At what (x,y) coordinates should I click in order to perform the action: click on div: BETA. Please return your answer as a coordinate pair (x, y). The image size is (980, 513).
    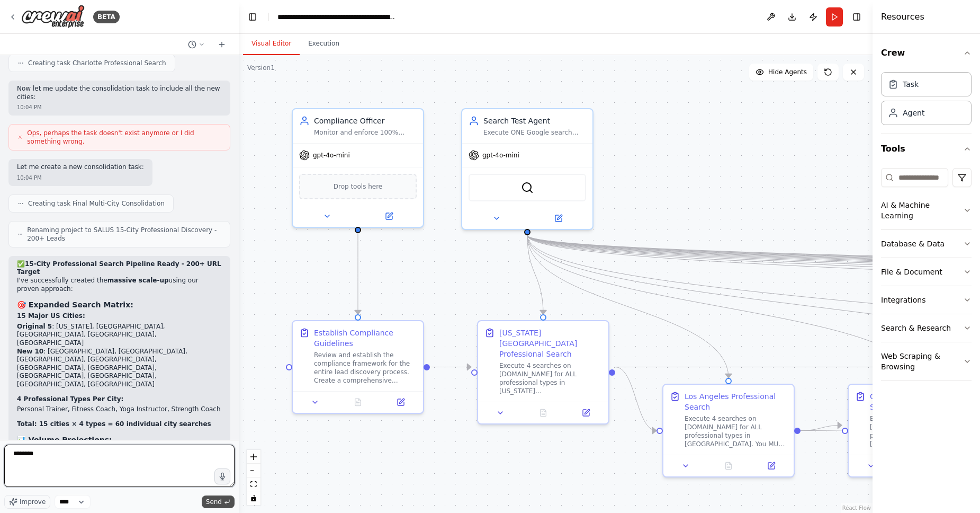
    Looking at the image, I should click on (106, 18).